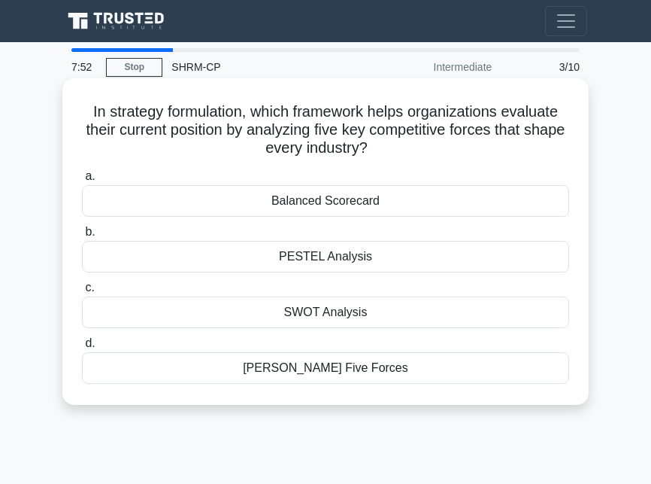 The image size is (651, 484). What do you see at coordinates (90, 342) in the screenshot?
I see `span: d.` at bounding box center [90, 342].